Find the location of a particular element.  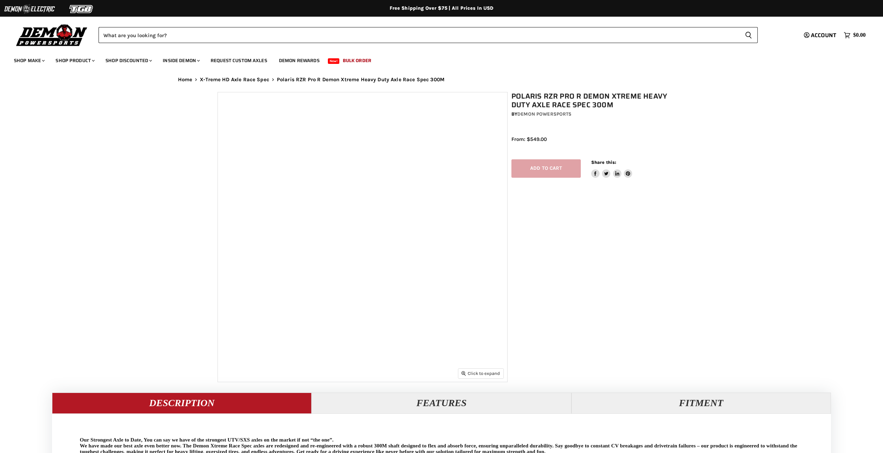

span: Click to expand is located at coordinates (481, 373).